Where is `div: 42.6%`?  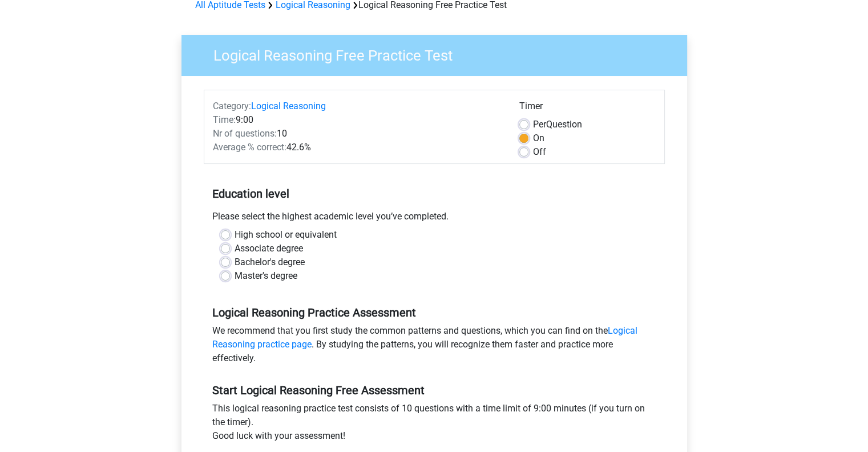 div: 42.6% is located at coordinates (357, 147).